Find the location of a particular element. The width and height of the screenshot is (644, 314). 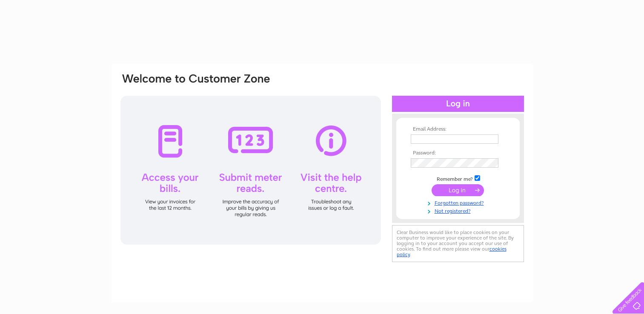

th: Password: is located at coordinates (458, 153).